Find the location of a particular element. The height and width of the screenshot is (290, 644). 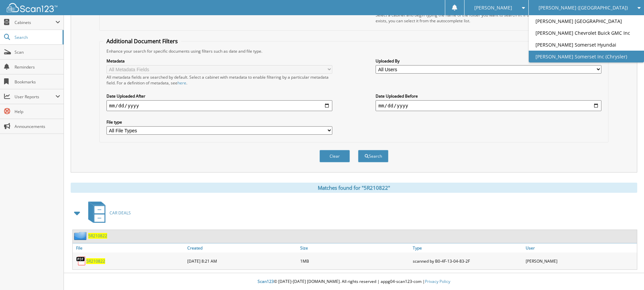

a: CAR DEALS is located at coordinates (107, 213).